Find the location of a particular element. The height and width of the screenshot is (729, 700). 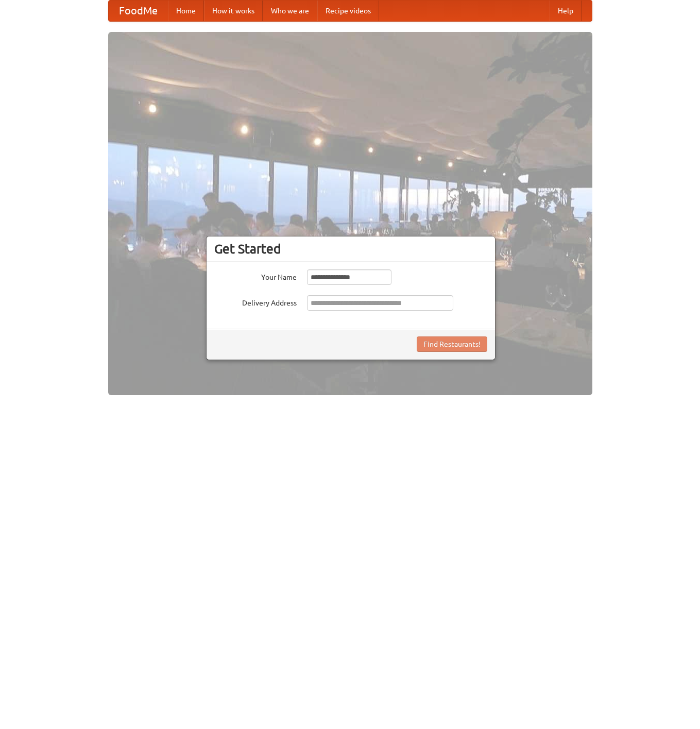

label: Your Name is located at coordinates (256, 275).